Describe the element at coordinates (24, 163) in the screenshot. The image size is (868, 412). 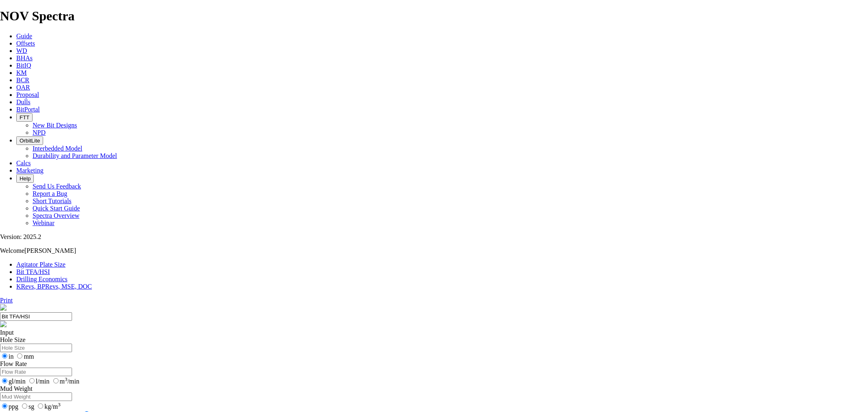
I see `a: Calcs` at that location.